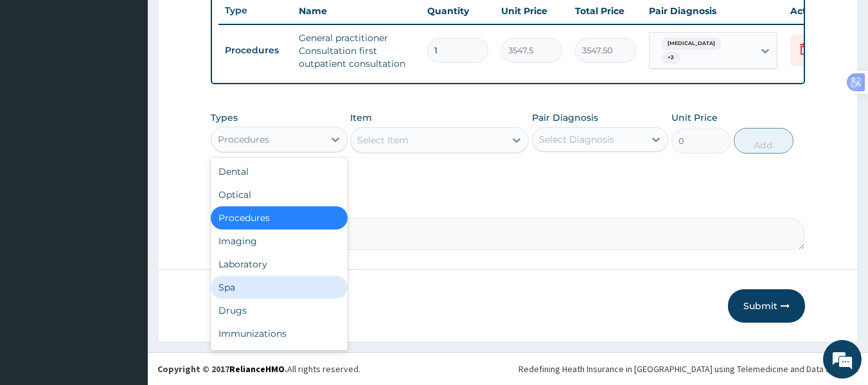  I want to click on div: Select Diagnosis, so click(577, 139).